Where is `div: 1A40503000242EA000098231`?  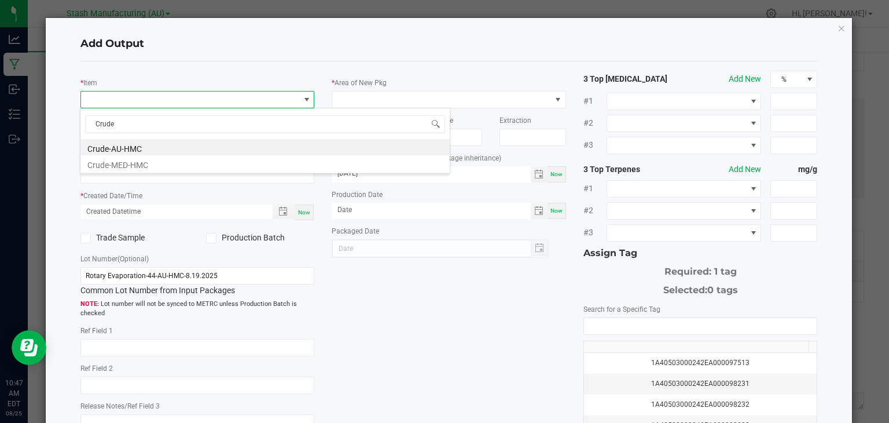 div: 1A40503000242EA000098231 is located at coordinates (700, 383).